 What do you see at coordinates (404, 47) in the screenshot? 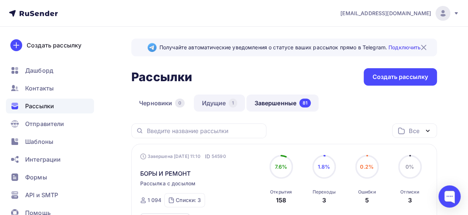
I see `a: Подключить` at bounding box center [404, 47].